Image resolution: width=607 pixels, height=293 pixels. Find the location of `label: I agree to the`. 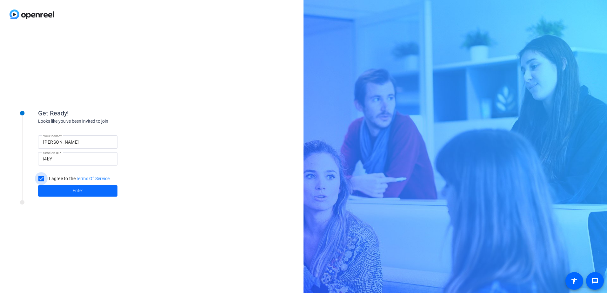

label: I agree to the is located at coordinates (79, 179).